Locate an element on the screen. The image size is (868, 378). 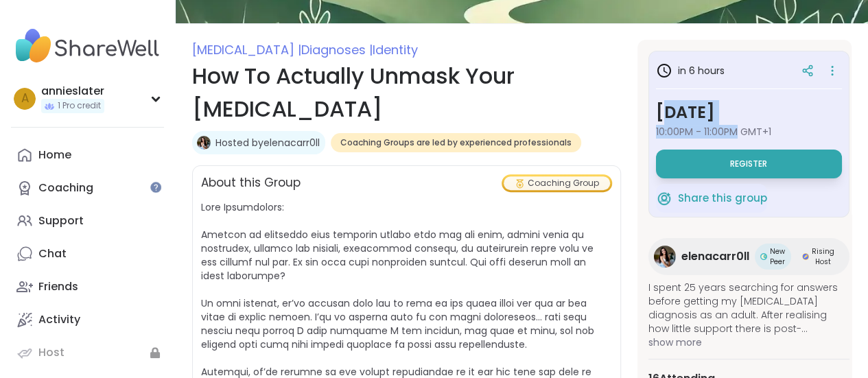
span: show more is located at coordinates (749, 343).